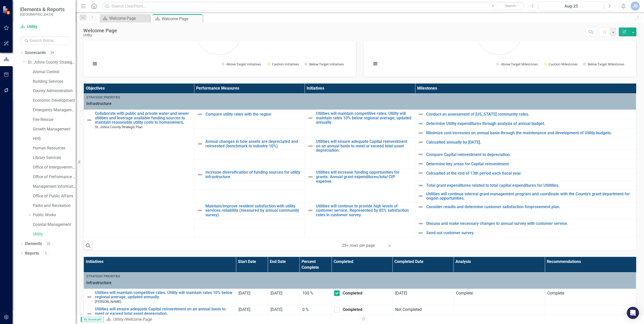 The height and width of the screenshot is (324, 644). Describe the element at coordinates (530, 224) in the screenshot. I see `a: Discuss and make necessary changes to annual survey with customer service.` at that location.